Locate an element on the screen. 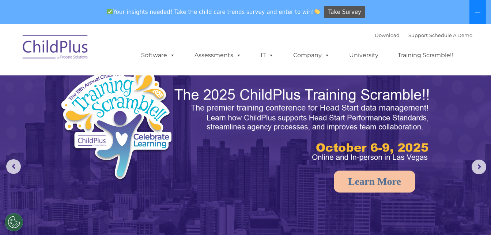  a: Support is located at coordinates (418, 35).